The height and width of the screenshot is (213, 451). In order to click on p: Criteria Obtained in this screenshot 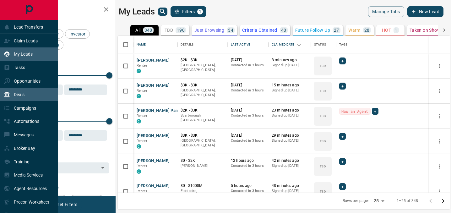, I will do `click(259, 30)`.